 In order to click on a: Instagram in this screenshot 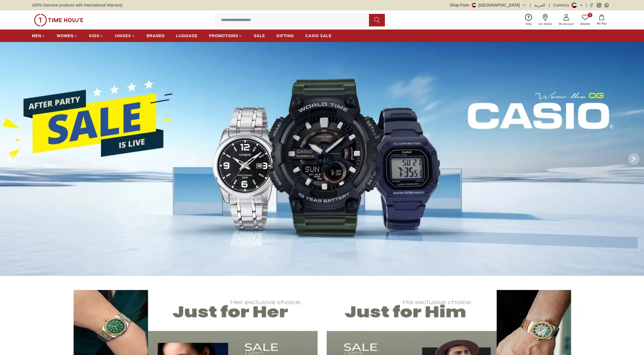, I will do `click(599, 5)`.